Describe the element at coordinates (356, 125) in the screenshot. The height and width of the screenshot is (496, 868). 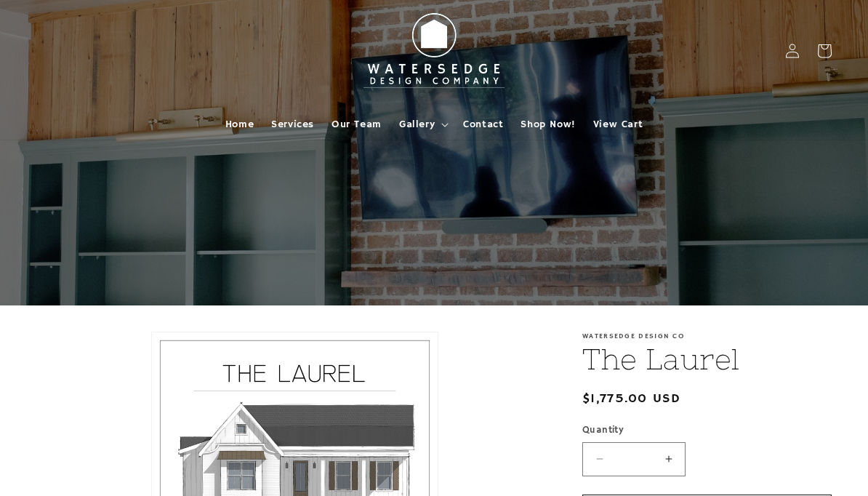
I see `a: Our Team` at that location.